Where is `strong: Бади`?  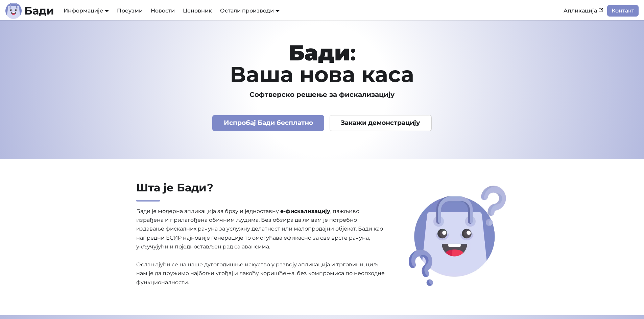
strong: Бади is located at coordinates (319, 53).